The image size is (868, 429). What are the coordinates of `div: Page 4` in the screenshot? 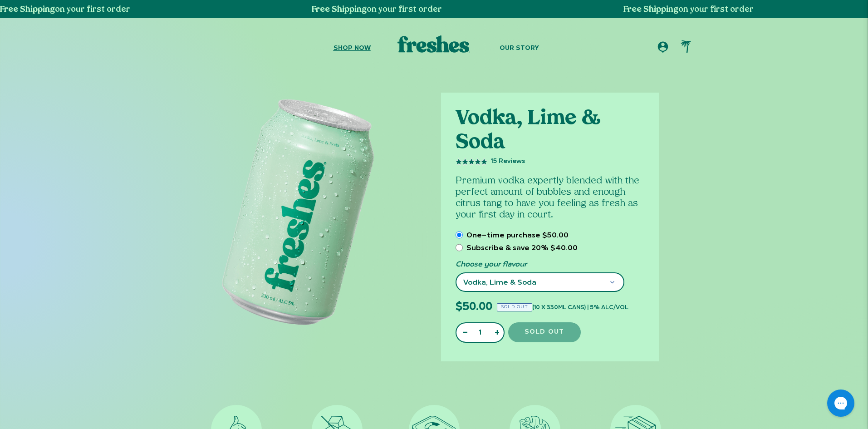 It's located at (550, 198).